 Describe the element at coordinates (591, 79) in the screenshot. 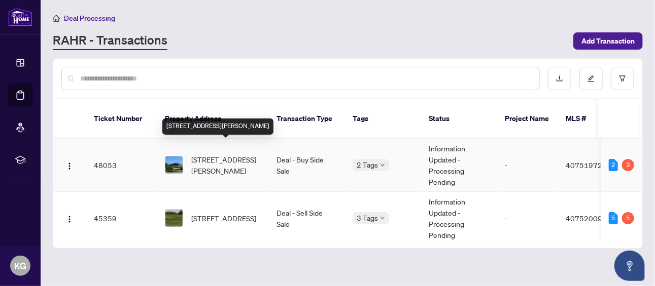

I see `span: edit` at that location.